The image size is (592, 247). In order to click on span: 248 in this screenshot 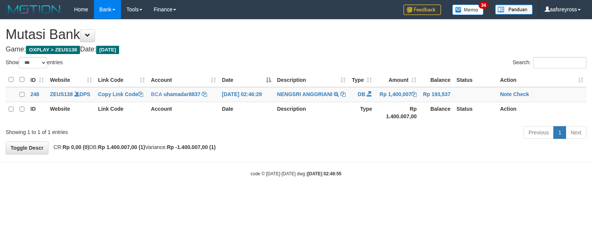, I will do `click(35, 94)`.